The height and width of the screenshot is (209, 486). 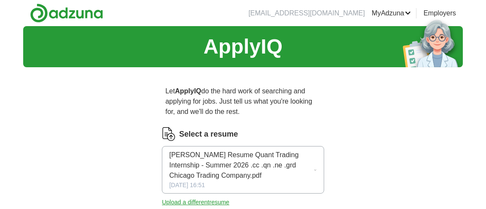 I want to click on h1: ApplyIQ, so click(x=243, y=47).